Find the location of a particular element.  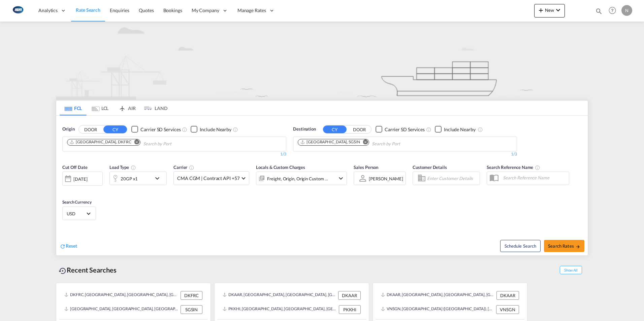

md-tab-item: FCL is located at coordinates (73, 108).